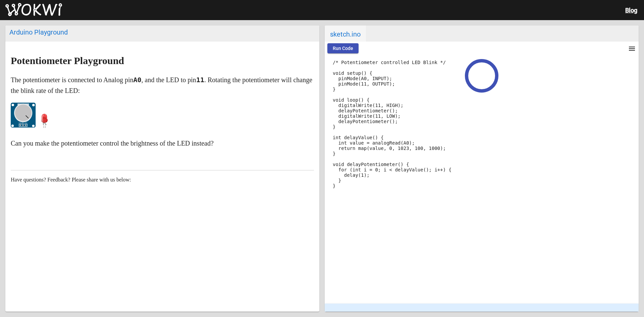 This screenshot has width=644, height=317. I want to click on div: Arduino Playground, so click(162, 32).